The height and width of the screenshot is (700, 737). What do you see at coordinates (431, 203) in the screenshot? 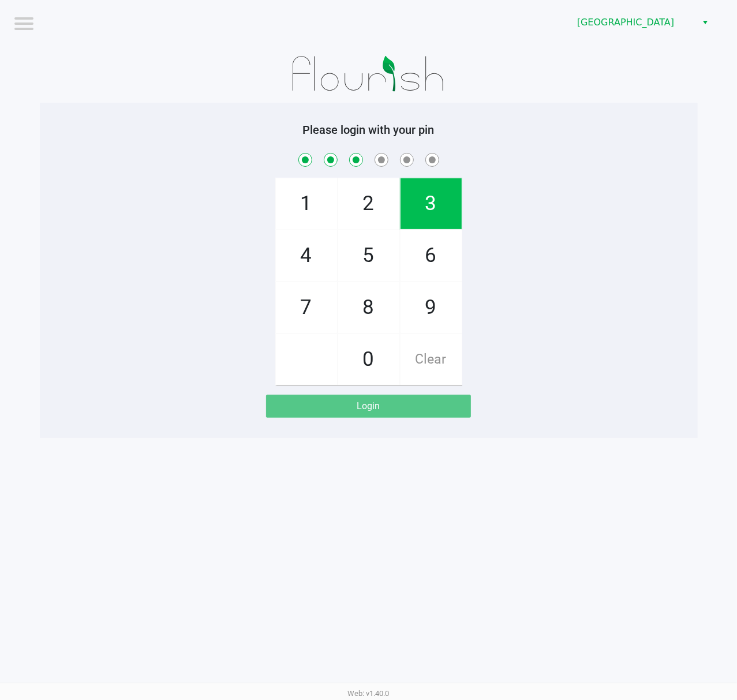
I see `span: 3` at bounding box center [431, 203].